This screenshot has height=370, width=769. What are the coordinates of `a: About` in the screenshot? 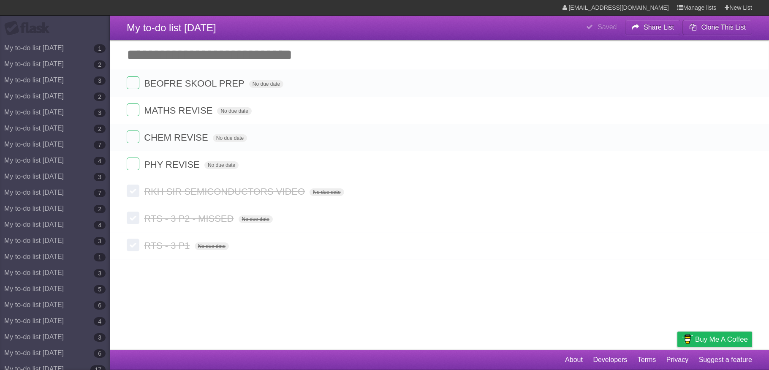 It's located at (574, 360).